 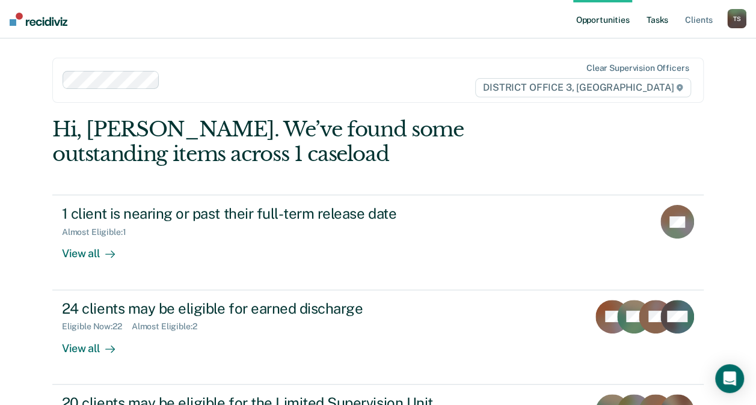 What do you see at coordinates (378, 337) in the screenshot?
I see `a: 24 clients may be eligible for earned dischargeEligible Now:22Almost Eligible:2View all` at bounding box center [378, 337].